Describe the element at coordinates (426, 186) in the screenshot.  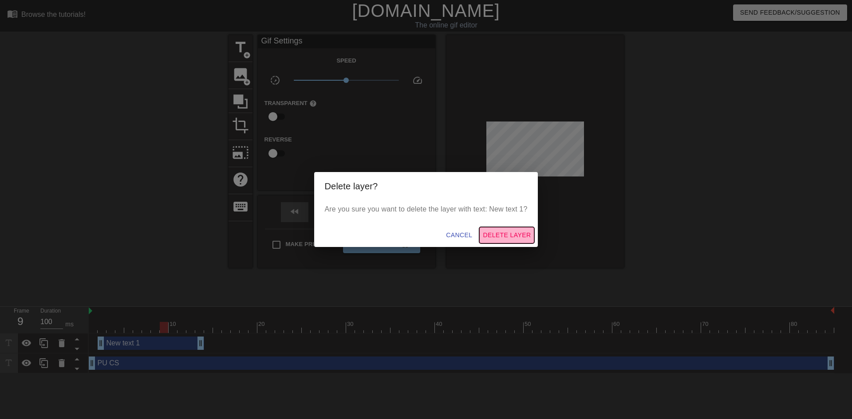
I see `h2: Delete layer?` at that location.